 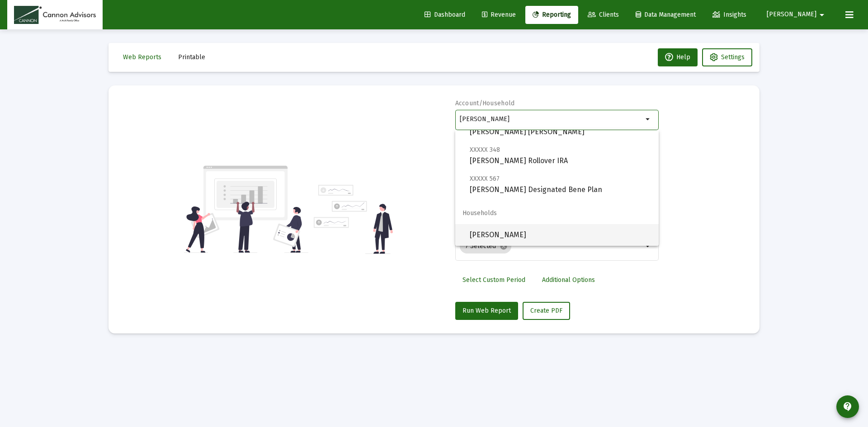 I want to click on span: Reporting, so click(x=551, y=14).